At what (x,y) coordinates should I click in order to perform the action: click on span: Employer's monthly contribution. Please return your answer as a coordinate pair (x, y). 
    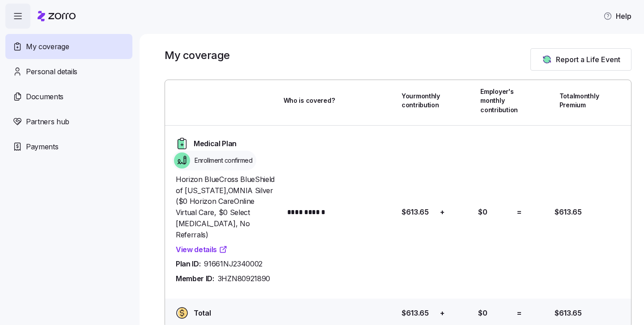
    Looking at the image, I should click on (499, 101).